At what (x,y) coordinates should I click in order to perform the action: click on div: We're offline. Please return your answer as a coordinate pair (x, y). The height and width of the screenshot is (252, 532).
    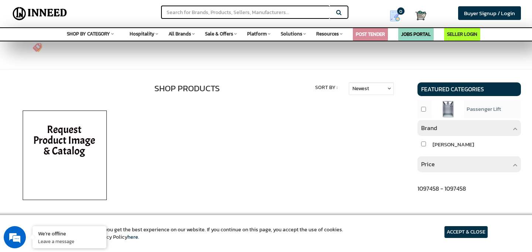
    Looking at the image, I should click on (69, 233).